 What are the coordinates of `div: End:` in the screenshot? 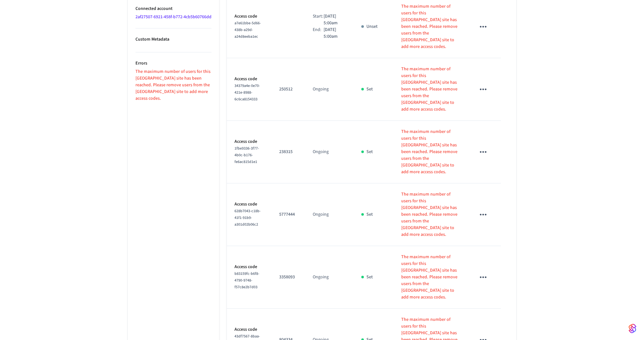 It's located at (318, 33).